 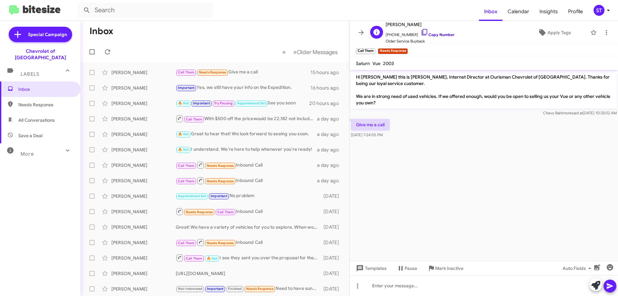 What do you see at coordinates (575, 12) in the screenshot?
I see `a: Profile` at bounding box center [575, 12].